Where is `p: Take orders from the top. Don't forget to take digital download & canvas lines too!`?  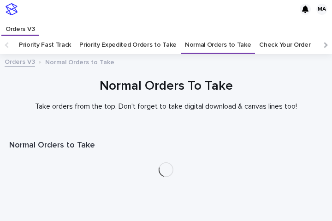
p: Take orders from the top. Don't forget to take digital download & canvas lines too! is located at coordinates (166, 106).